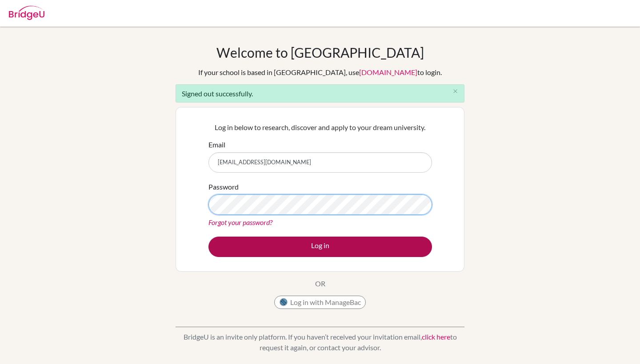 This screenshot has height=364, width=640. I want to click on div: Signed out successfully., so click(320, 93).